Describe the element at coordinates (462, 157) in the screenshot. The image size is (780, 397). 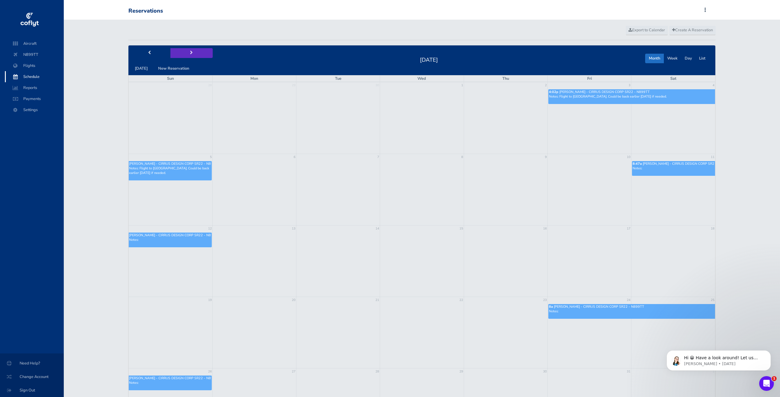
I see `a: 8` at that location.